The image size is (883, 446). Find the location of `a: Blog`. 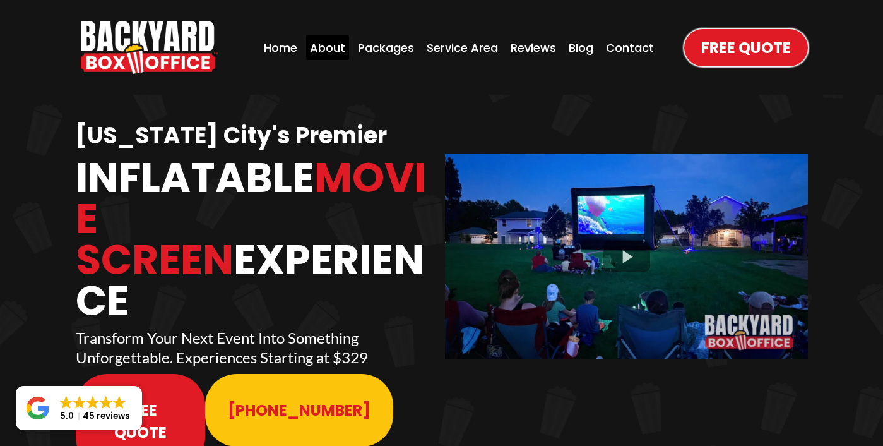

a: Blog is located at coordinates (581, 47).